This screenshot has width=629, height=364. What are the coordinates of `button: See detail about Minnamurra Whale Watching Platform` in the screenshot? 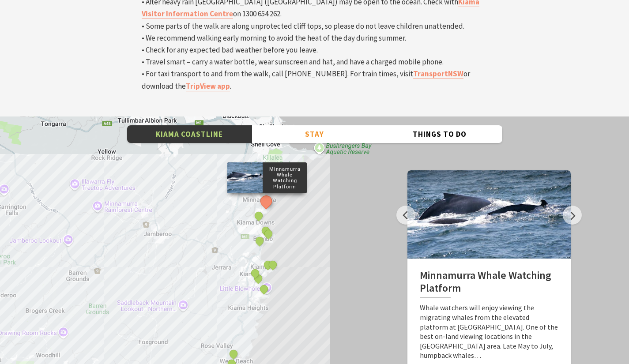 It's located at (266, 201).